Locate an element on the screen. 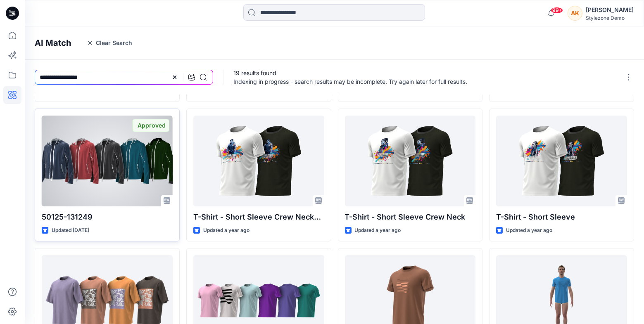 Image resolution: width=644 pixels, height=324 pixels. div: AK is located at coordinates (575, 13).